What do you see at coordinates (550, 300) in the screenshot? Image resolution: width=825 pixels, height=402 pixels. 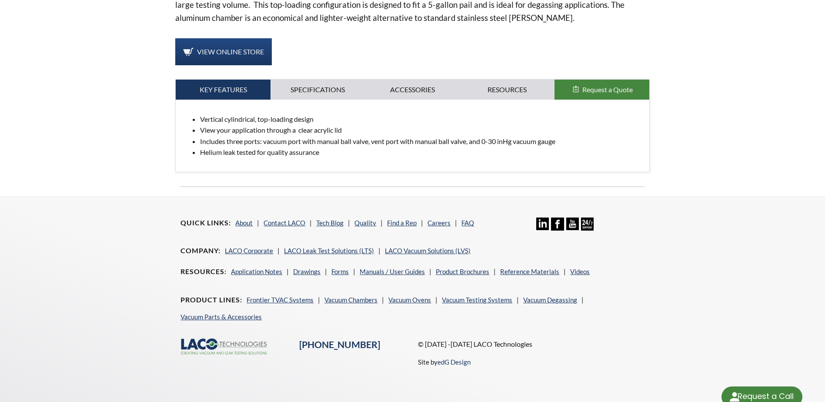 I see `a: Vacuum Degassing` at bounding box center [550, 300].